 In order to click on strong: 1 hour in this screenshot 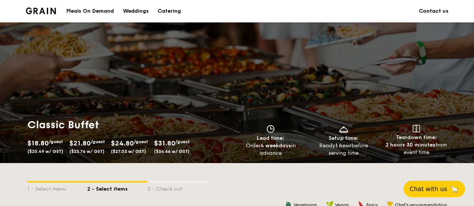, I will do `click(343, 146)`.